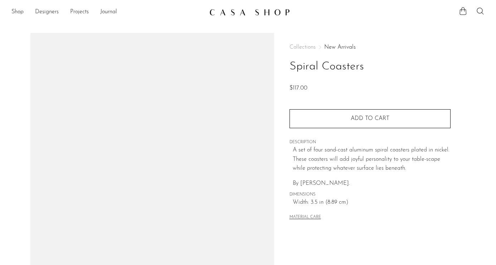  I want to click on span: Width: 3.5 in (8.89 cm), so click(372, 203).